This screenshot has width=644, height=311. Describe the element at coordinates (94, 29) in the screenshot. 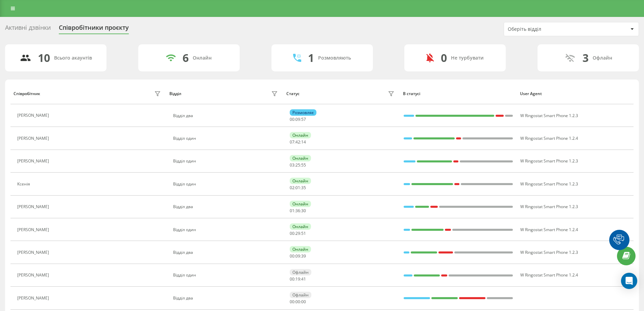

I see `div: Співробітники проєкту` at that location.